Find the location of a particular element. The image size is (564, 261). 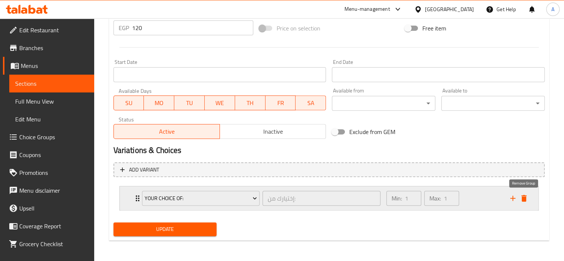

p: Min: is located at coordinates (397, 198).